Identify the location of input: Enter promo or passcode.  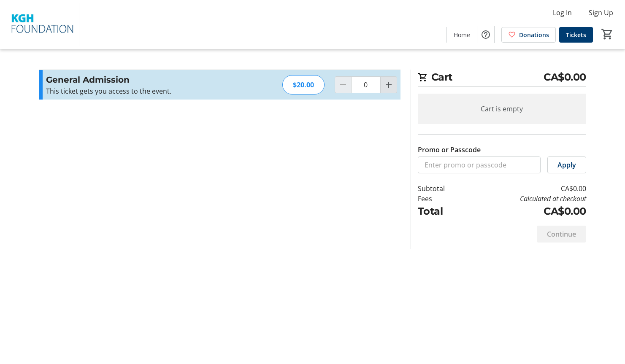
(479, 165).